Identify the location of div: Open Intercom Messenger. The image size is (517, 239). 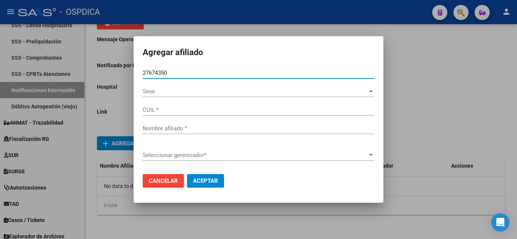
(500, 223).